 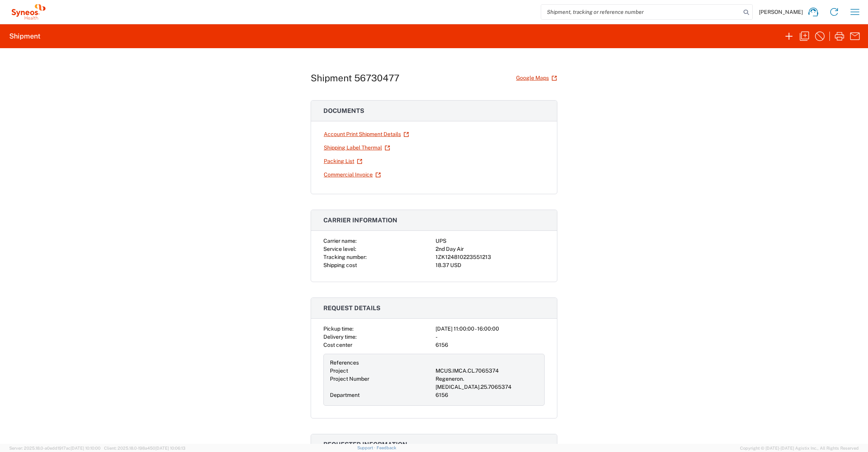 What do you see at coordinates (386, 448) in the screenshot?
I see `a: Feedback` at bounding box center [386, 448].